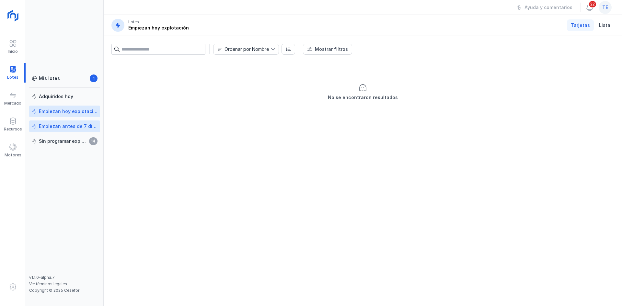 The width and height of the screenshot is (622, 306). Describe the element at coordinates (13, 155) in the screenshot. I see `div: Motores` at that location.